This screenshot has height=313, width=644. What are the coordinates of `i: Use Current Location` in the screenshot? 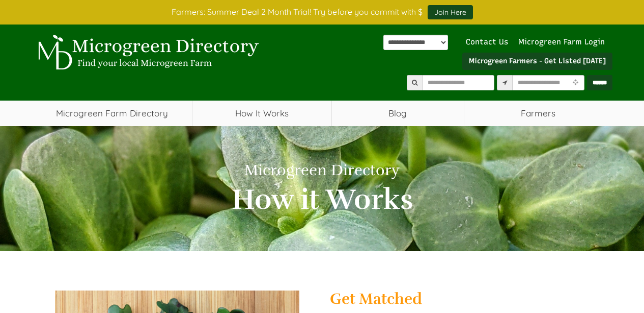 It's located at (575, 82).